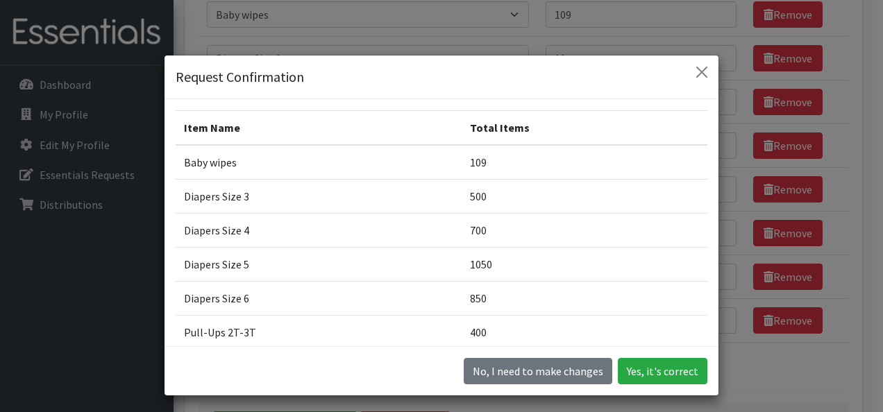 Image resolution: width=883 pixels, height=412 pixels. I want to click on td: Baby wipes, so click(319, 162).